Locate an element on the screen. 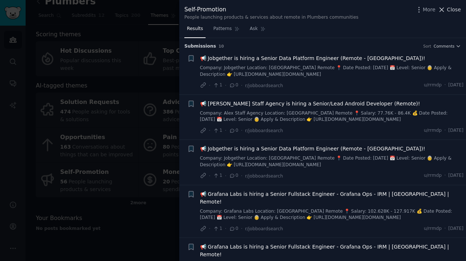 Image resolution: width=466 pixels, height=261 pixels. button: Close is located at coordinates (449, 10).